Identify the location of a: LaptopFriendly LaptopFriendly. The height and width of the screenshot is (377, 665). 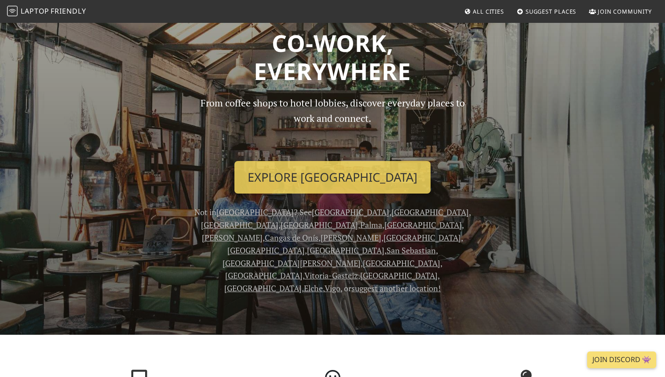
(47, 11).